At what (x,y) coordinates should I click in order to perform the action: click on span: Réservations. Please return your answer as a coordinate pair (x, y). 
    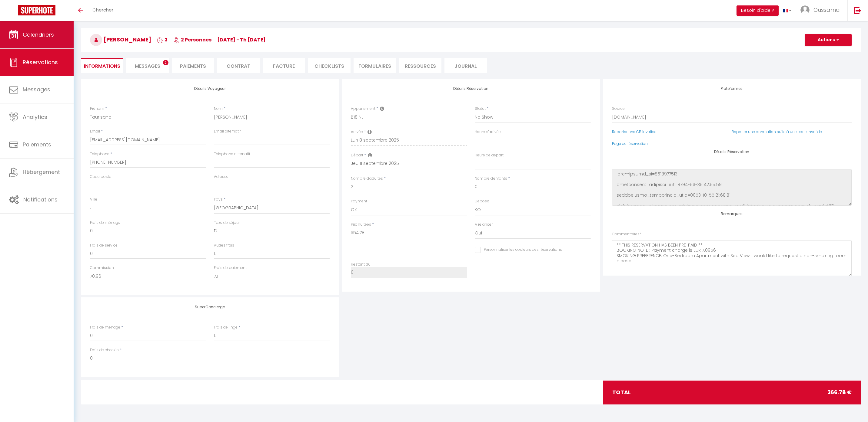
    Looking at the image, I should click on (40, 62).